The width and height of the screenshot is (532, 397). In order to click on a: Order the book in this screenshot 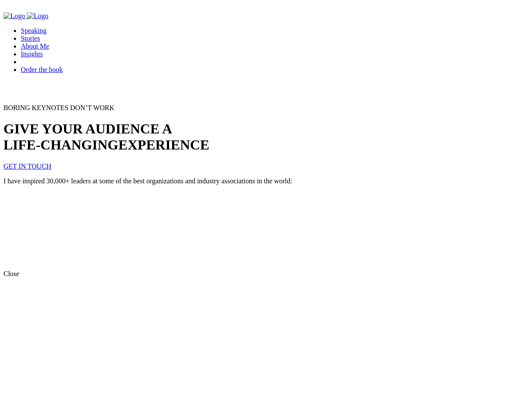, I will do `click(41, 69)`.